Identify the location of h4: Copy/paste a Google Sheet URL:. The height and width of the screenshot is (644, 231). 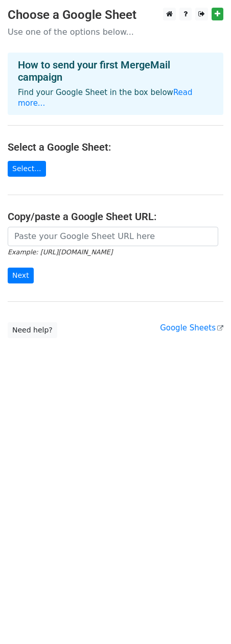
(116, 217).